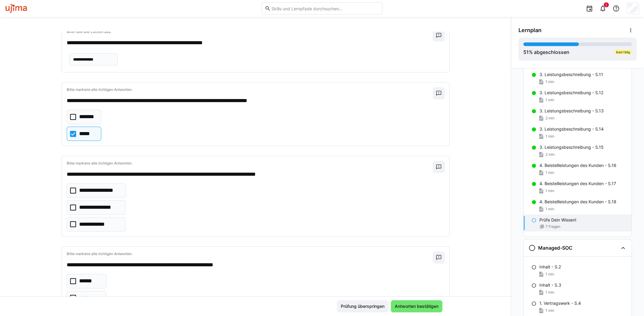 This screenshot has height=316, width=644. What do you see at coordinates (362, 306) in the screenshot?
I see `button: Prüfung überspringen` at bounding box center [362, 306].